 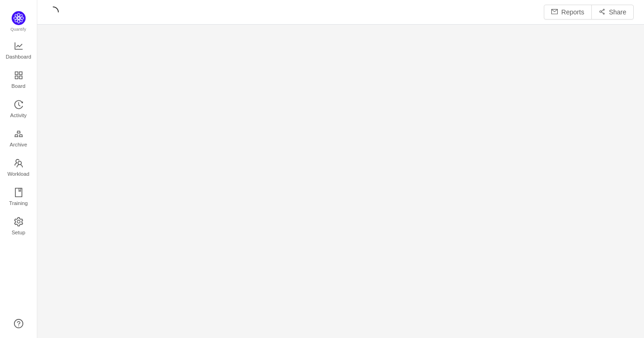 What do you see at coordinates (19, 30) in the screenshot?
I see `span: Quantify` at bounding box center [19, 30].